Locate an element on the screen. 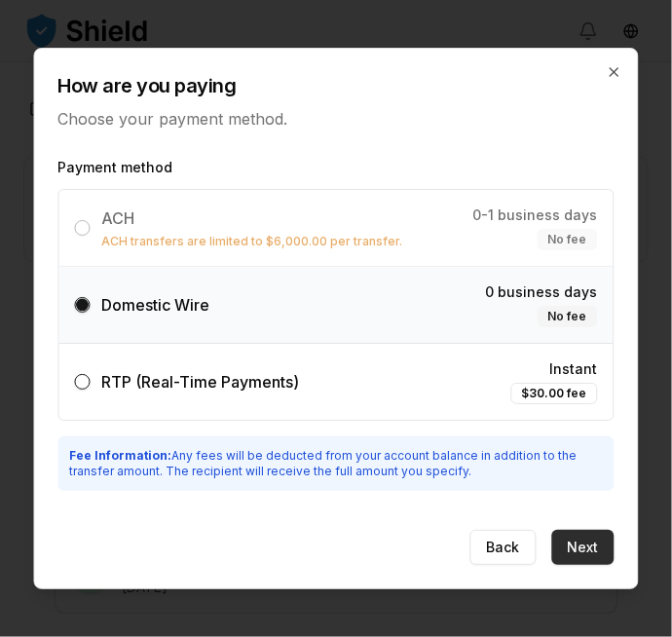  h2: How are you paying is located at coordinates (336, 86).